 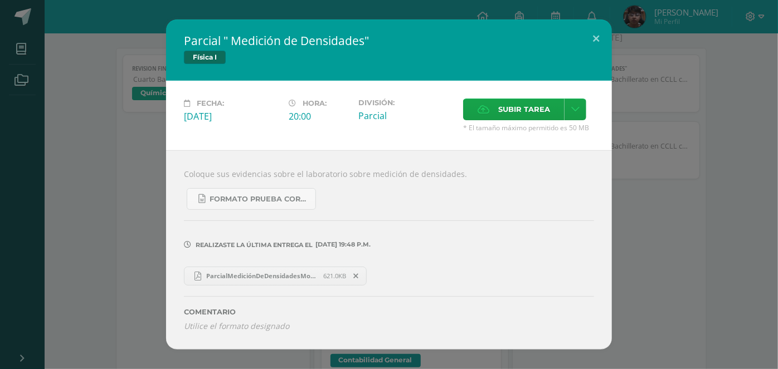 I want to click on span: 621.0KB, so click(x=335, y=276).